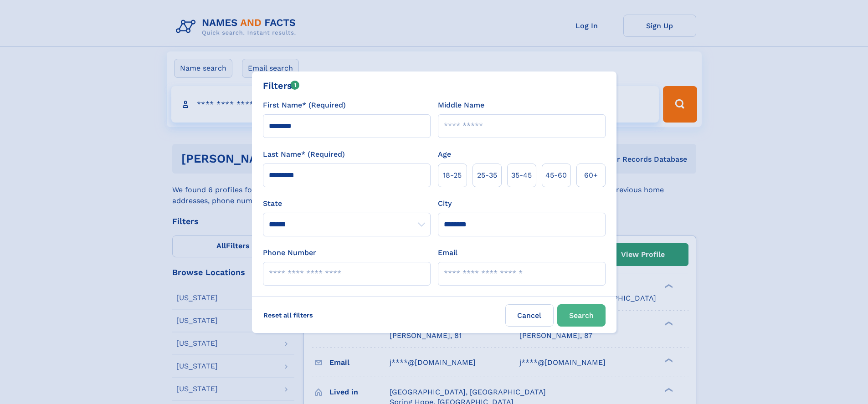  Describe the element at coordinates (444, 155) in the screenshot. I see `label: Age` at that location.